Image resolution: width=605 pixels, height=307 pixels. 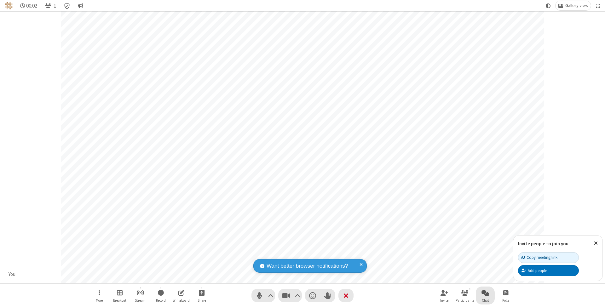 What do you see at coordinates (99, 301) in the screenshot?
I see `span: More` at bounding box center [99, 301].